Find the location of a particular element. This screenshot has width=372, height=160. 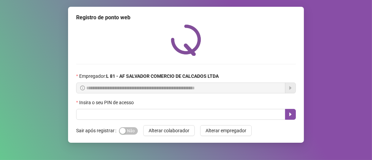

span: caret-right is located at coordinates (291, 114).